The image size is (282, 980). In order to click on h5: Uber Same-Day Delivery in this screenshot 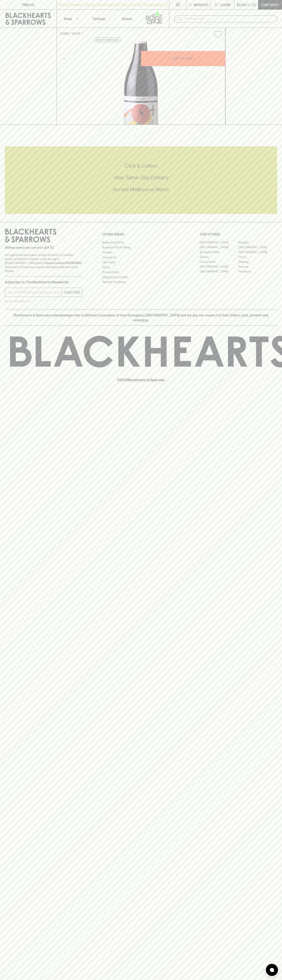, I will do `click(141, 177)`.